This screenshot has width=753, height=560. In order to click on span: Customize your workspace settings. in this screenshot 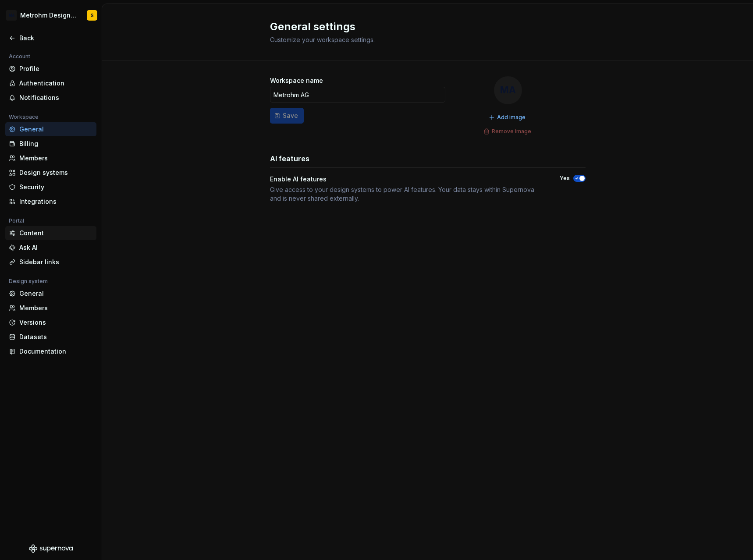, I will do `click(322, 39)`.